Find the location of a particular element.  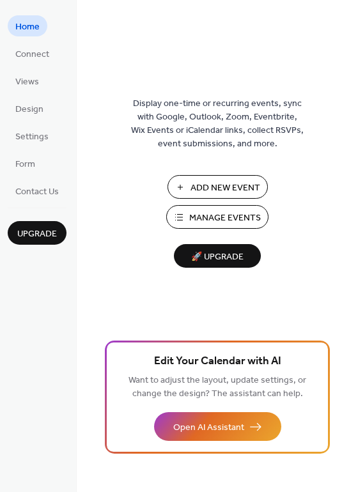

span: Design is located at coordinates (29, 109).